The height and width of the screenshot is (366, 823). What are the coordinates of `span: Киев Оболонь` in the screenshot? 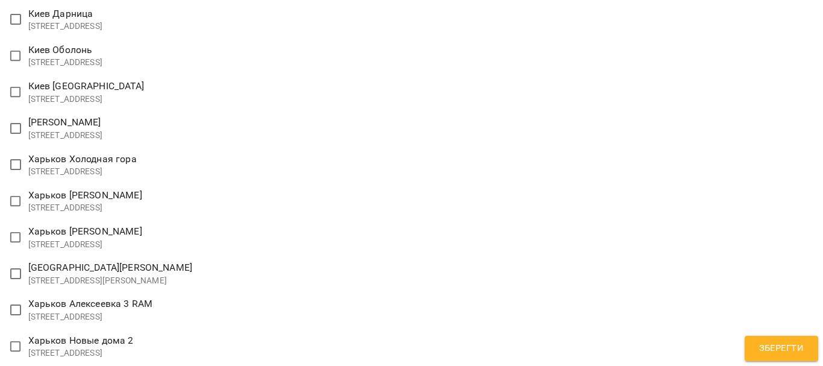 It's located at (60, 49).